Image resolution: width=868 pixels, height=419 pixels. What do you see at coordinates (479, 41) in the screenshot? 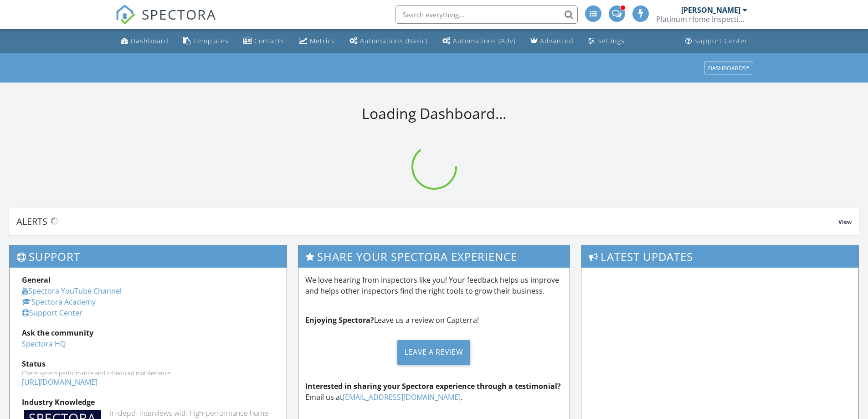
I see `a: Automations (Advanced)` at bounding box center [479, 41].